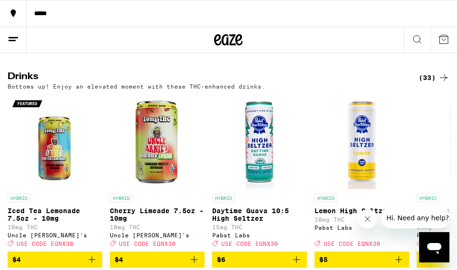  What do you see at coordinates (259, 141) in the screenshot?
I see `img: Pabst Labs - Daytime Guava 10:5 High Seltzer` at bounding box center [259, 141].